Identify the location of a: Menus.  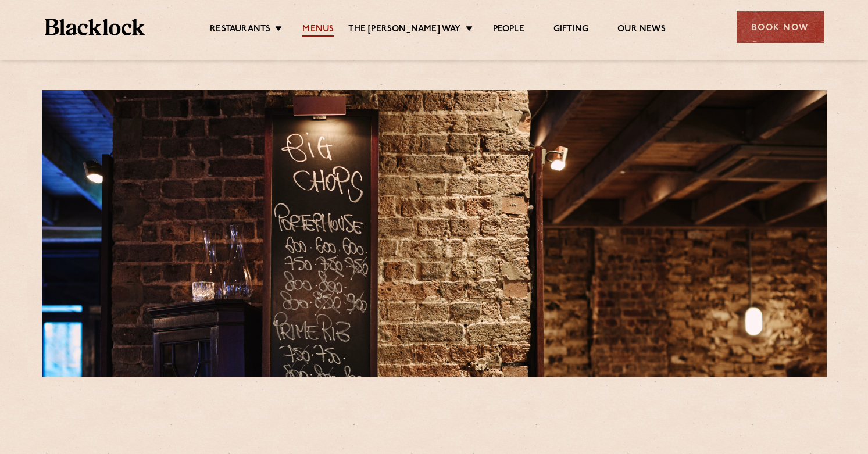
(318, 30).